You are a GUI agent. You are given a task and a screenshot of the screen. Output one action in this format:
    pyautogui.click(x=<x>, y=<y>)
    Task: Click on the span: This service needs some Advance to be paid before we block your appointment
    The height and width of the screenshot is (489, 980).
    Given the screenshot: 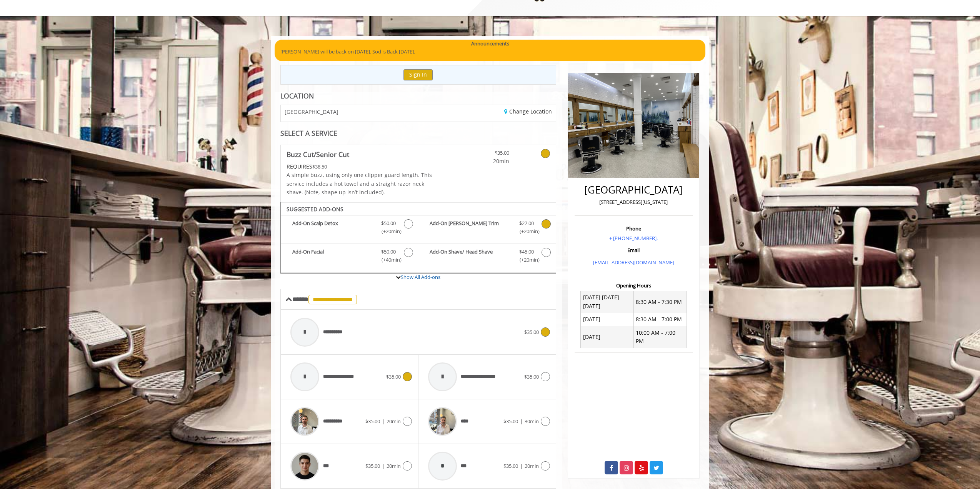 What is the action you would take?
    pyautogui.click(x=299, y=166)
    